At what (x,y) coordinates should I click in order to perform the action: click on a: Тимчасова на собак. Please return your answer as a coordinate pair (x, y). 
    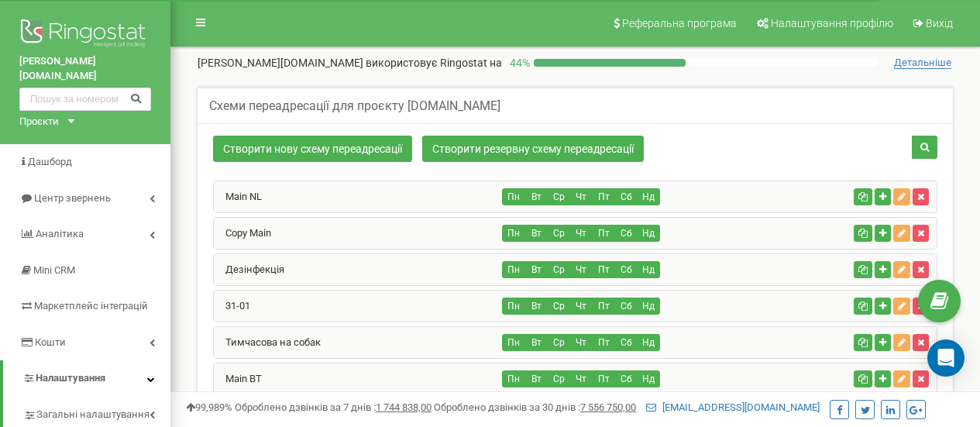
    Looking at the image, I should click on (267, 342).